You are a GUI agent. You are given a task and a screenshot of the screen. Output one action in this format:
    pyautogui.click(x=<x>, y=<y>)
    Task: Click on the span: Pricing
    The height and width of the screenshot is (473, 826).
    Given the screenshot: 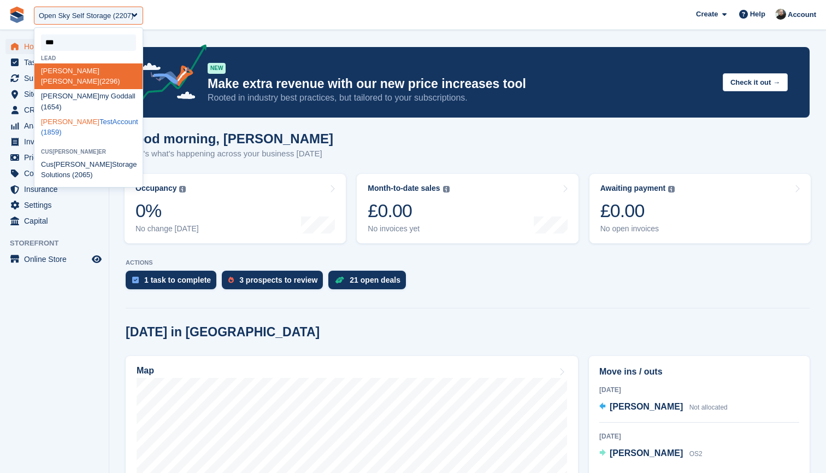 What is the action you would take?
    pyautogui.click(x=57, y=157)
    